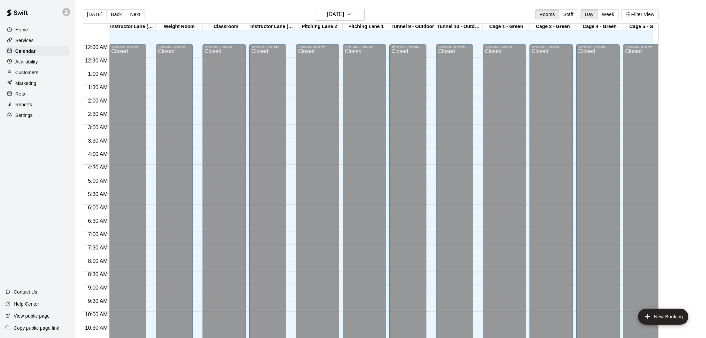  What do you see at coordinates (21, 94) in the screenshot?
I see `p: Retail` at bounding box center [21, 94].